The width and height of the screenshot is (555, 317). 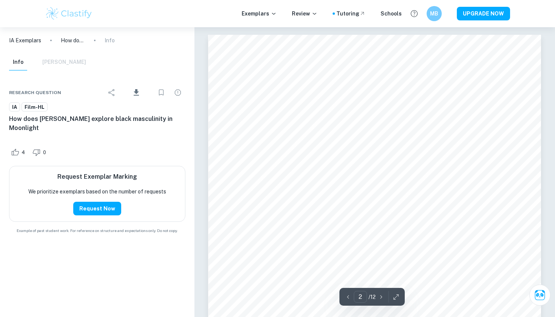 I want to click on div: Share, so click(x=112, y=92).